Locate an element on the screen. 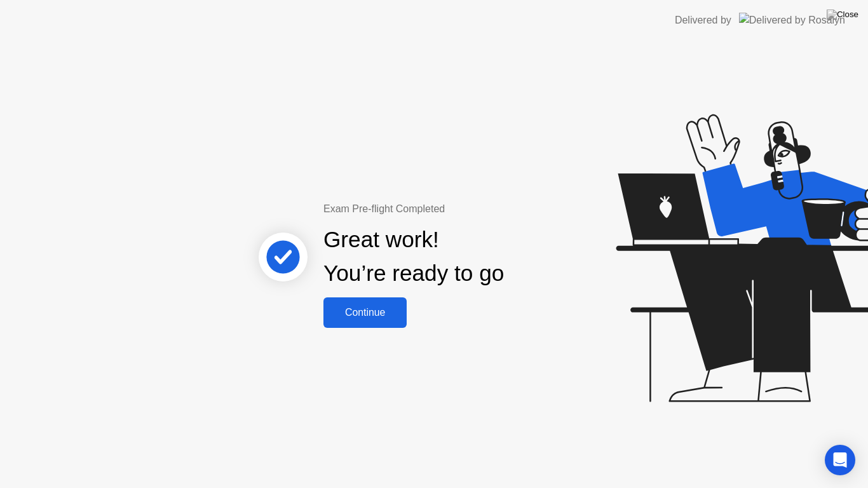 The height and width of the screenshot is (488, 868). img: Close is located at coordinates (843, 15).